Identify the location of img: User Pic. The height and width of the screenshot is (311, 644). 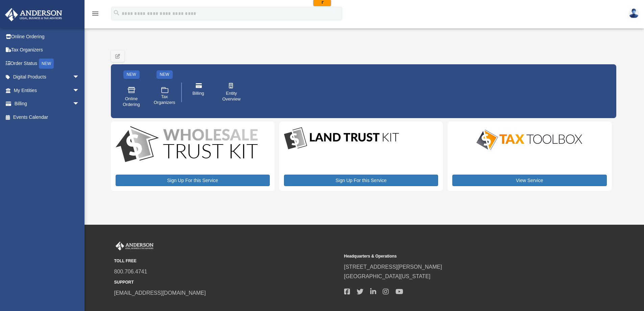
(634, 13).